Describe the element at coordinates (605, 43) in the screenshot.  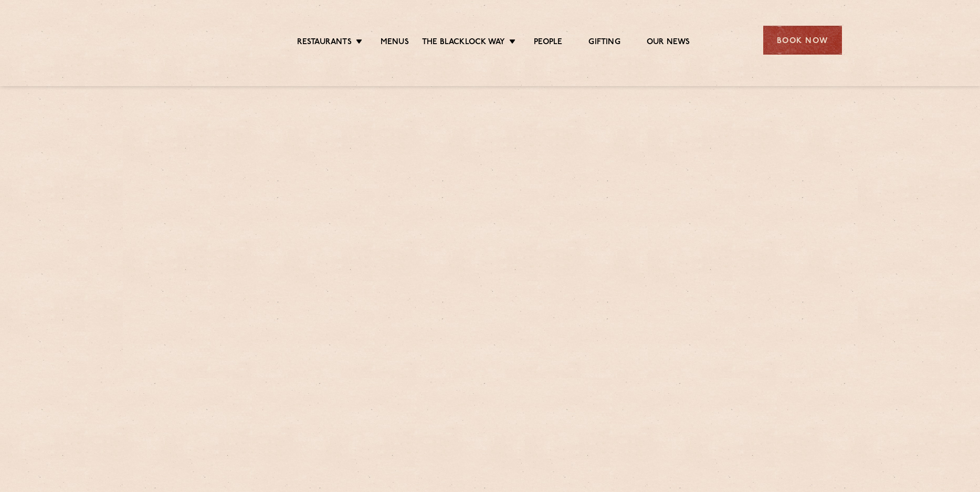
I see `a: Gifting` at that location.